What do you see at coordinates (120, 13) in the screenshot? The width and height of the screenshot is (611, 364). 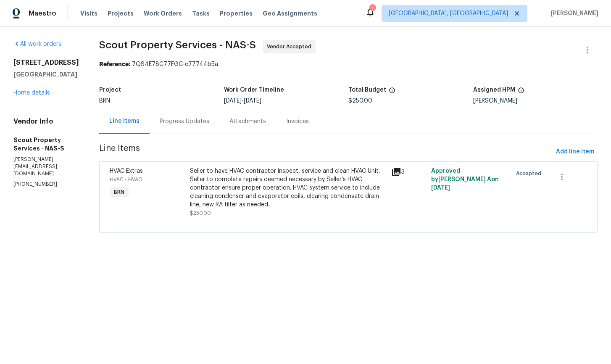 I see `span: Projects` at bounding box center [120, 13].